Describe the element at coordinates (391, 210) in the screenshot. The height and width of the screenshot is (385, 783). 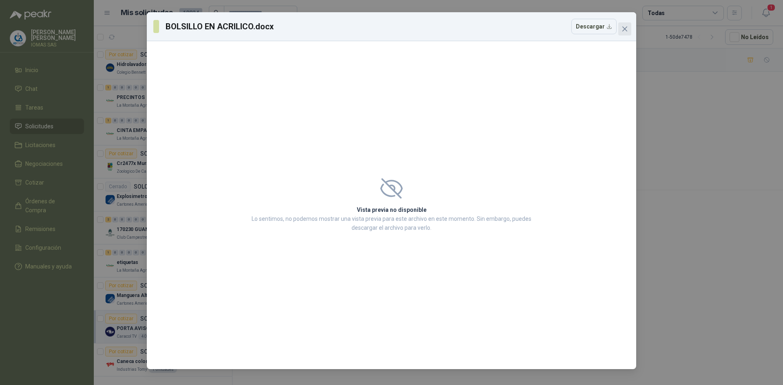
I see `h2: Vista previa no disponible` at that location.